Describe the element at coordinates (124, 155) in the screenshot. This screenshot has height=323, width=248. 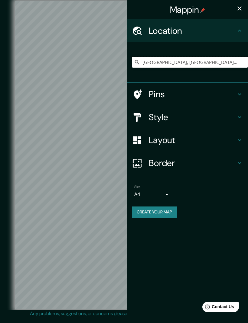
I see `canvas: Map` at that location.